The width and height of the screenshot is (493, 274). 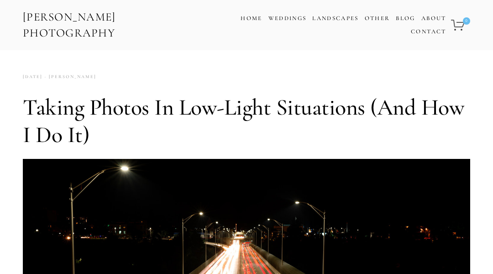 What do you see at coordinates (434, 18) in the screenshot?
I see `a: About` at bounding box center [434, 18].